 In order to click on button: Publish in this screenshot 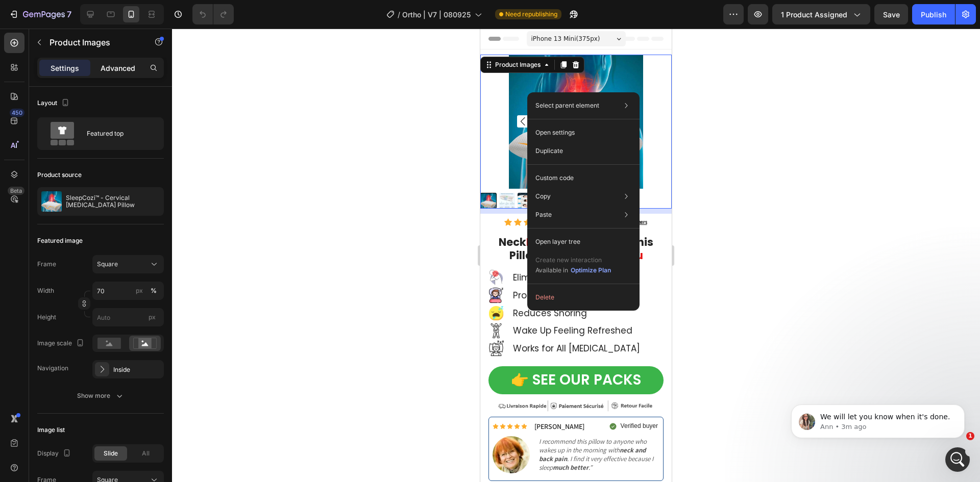, I will do `click(933, 14)`.